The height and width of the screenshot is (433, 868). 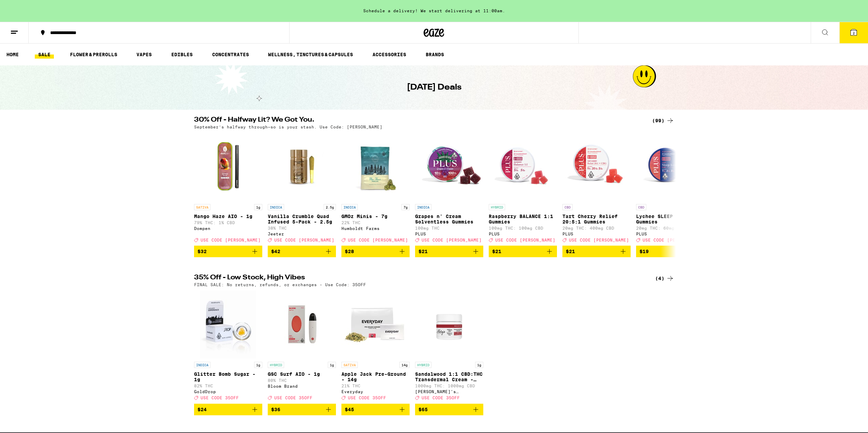 I want to click on p: Raspberry BALANCE 1:1 Gummies, so click(x=523, y=219).